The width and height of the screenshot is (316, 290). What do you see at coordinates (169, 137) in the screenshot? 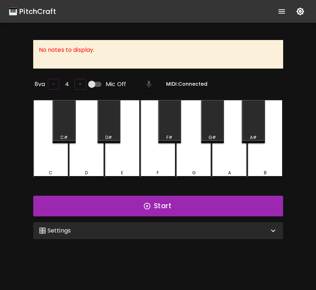
I see `div: F#` at bounding box center [169, 137].